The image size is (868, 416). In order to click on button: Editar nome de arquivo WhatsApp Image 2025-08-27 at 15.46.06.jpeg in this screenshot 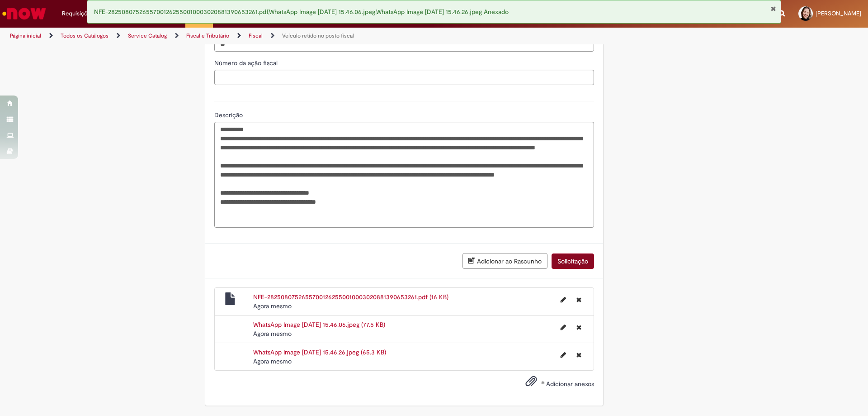, I will do `click(563, 327)`.